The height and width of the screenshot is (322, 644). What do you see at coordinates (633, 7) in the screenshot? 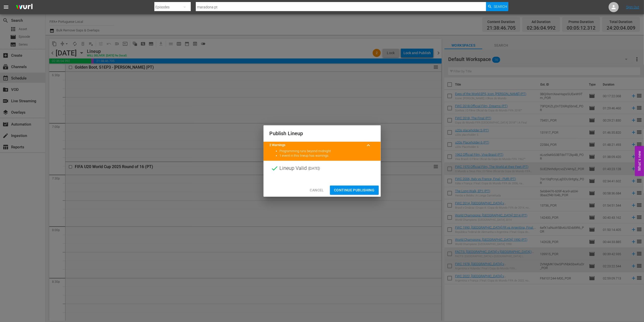
I see `a: Sign Out` at bounding box center [633, 7].